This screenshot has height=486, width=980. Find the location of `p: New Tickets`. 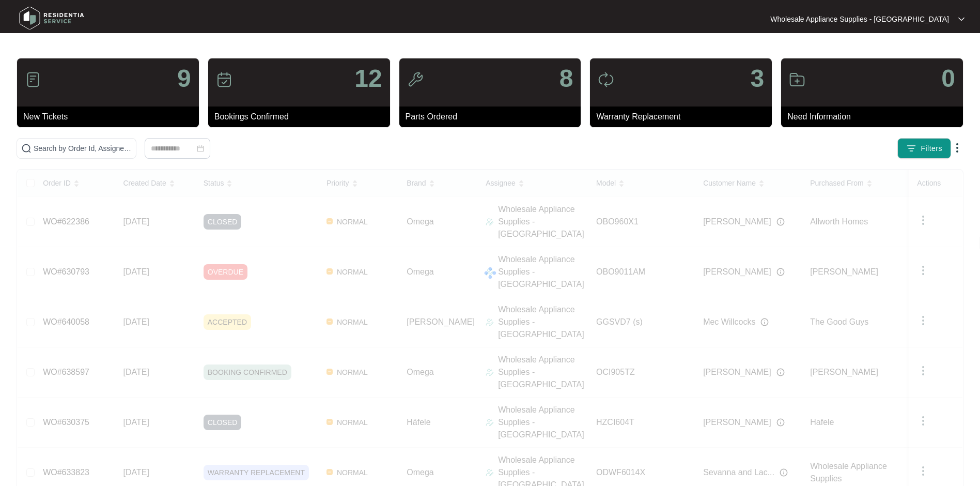

p: New Tickets is located at coordinates (111, 117).